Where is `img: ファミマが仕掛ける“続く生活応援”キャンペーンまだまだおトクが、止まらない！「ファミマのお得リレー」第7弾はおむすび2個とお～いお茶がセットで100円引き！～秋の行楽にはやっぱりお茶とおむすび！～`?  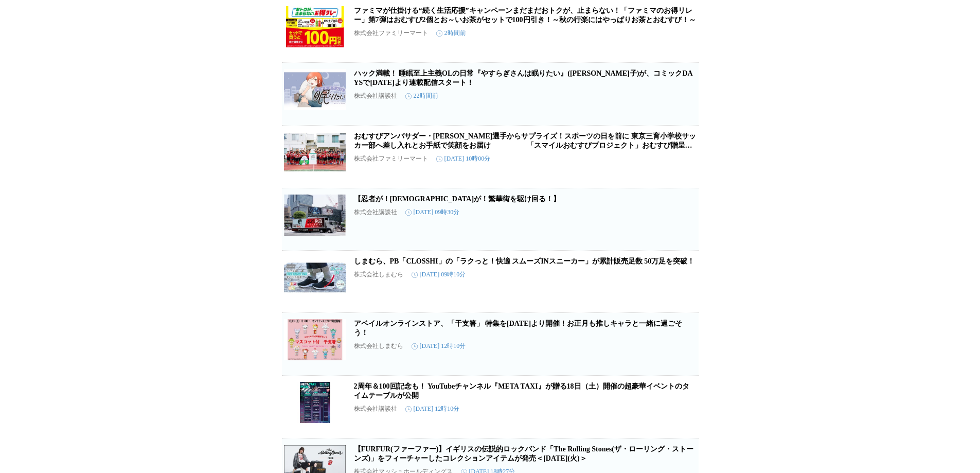
img: ファミマが仕掛ける“続く生活応援”キャンペーンまだまだおトクが、止まらない！「ファミマのお得リレー」第7弾はおむすび2個とお～いお茶がセットで100円引き！～秋の行楽にはやっぱりお茶とおむすび！～ is located at coordinates (315, 27).